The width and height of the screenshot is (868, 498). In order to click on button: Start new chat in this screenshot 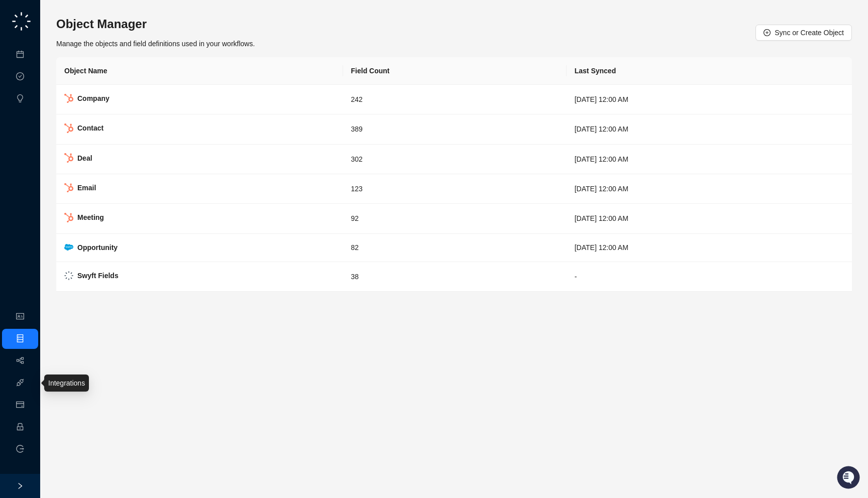, I will do `click(177, 100)`.